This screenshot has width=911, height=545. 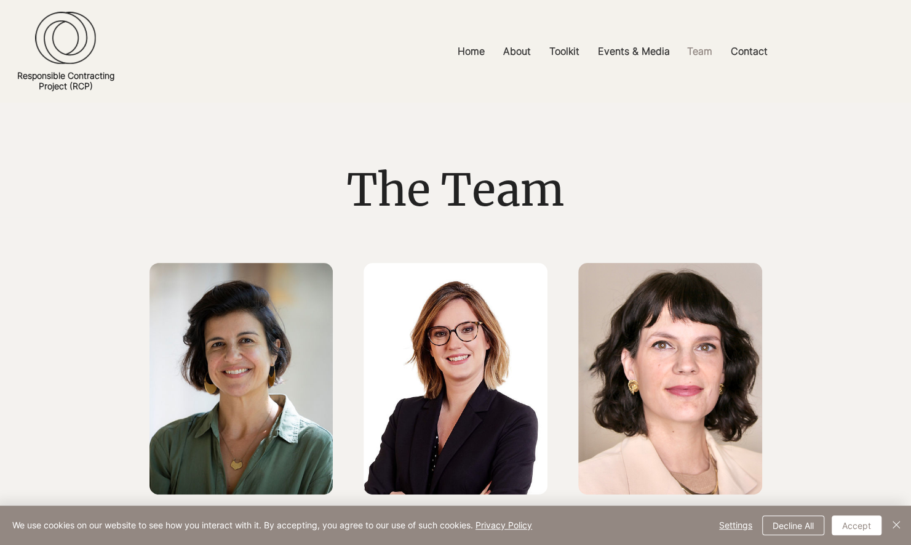 What do you see at coordinates (736, 525) in the screenshot?
I see `span: Settings` at bounding box center [736, 525].